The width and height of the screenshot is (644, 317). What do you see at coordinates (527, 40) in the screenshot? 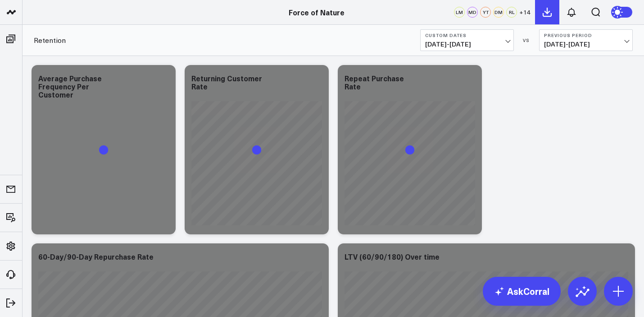
I see `div: VS` at bounding box center [527, 40].